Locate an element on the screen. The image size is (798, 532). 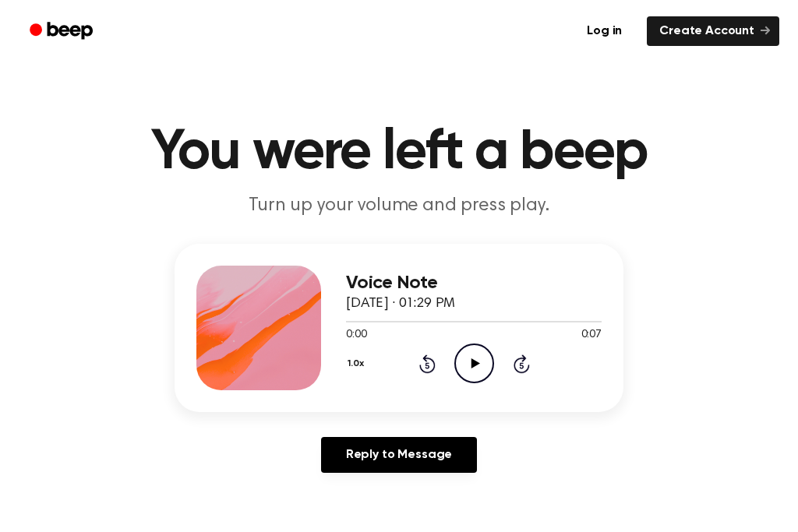
a: Log in is located at coordinates (604, 31).